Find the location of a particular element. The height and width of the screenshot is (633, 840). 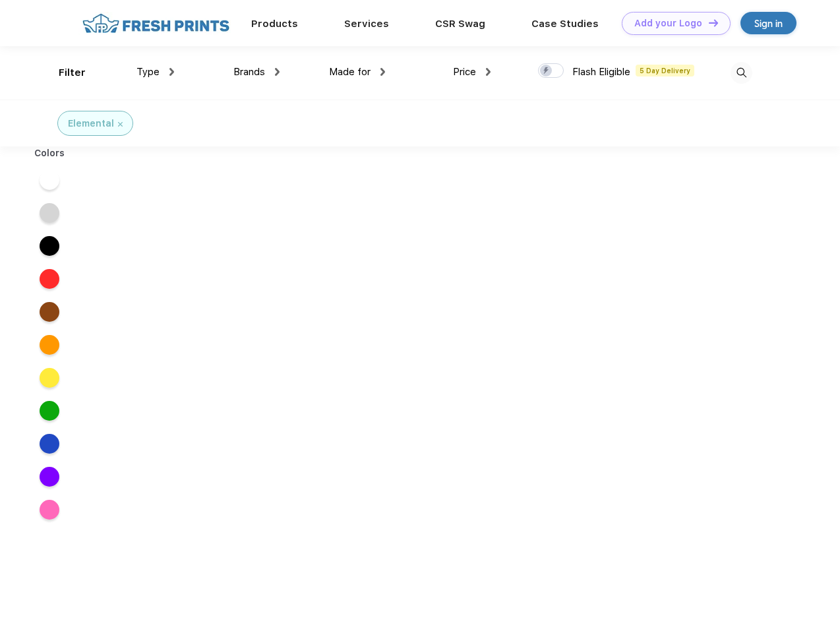

img: fo%20logo%202.webp is located at coordinates (156, 23).